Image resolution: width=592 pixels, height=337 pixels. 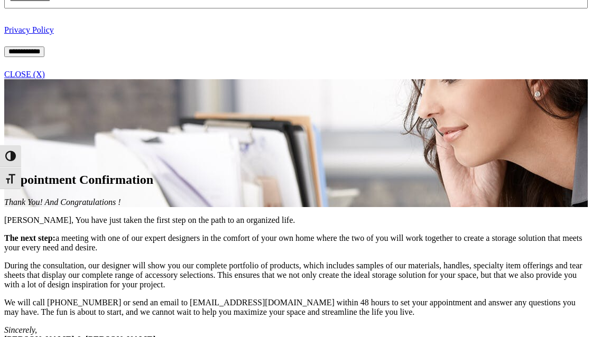 I want to click on a: Privacy Policy, so click(x=29, y=30).